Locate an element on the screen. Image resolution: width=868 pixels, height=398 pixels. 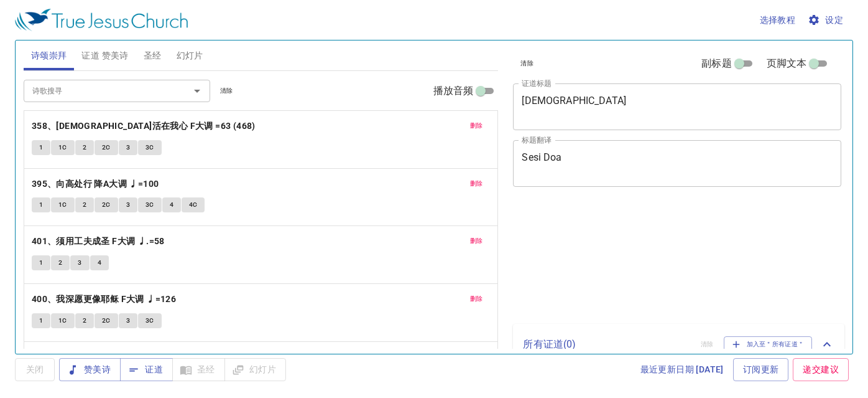
span: 诗颂崇拜 is located at coordinates (49, 55).